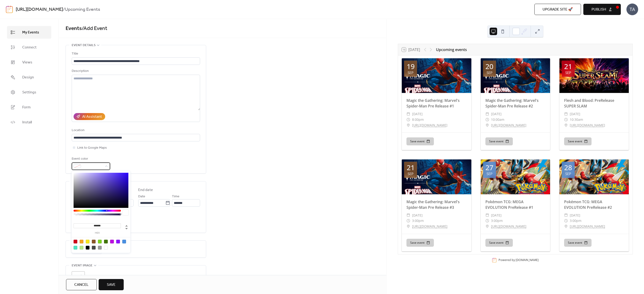  Describe the element at coordinates (452, 50) in the screenshot. I see `div: Upcoming events` at that location.